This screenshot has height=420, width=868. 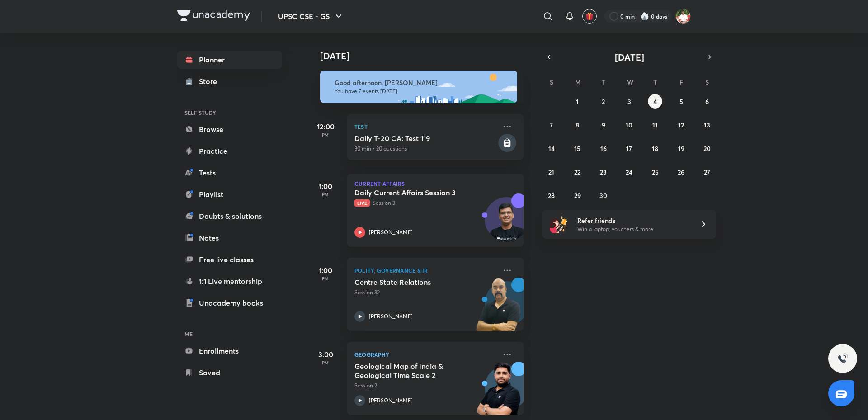 What do you see at coordinates (655, 101) in the screenshot?
I see `button: September 4, 2025` at bounding box center [655, 101].